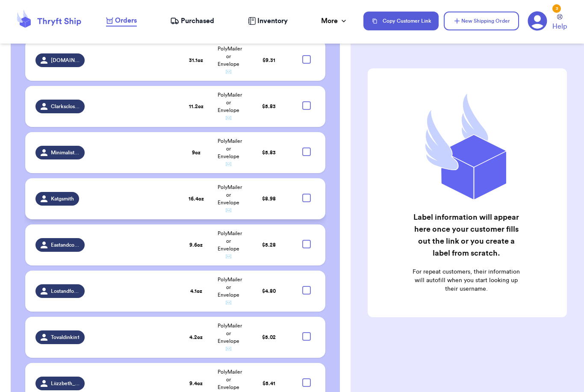  What do you see at coordinates (198, 21) in the screenshot?
I see `span: Purchased` at bounding box center [198, 21].